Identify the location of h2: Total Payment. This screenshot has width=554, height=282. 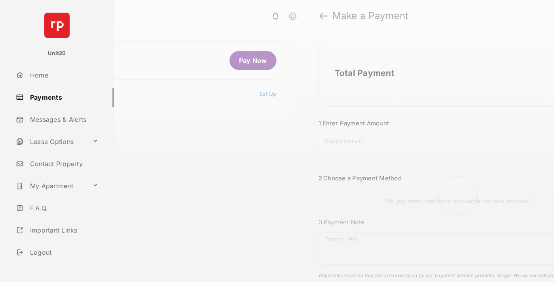
(365, 73).